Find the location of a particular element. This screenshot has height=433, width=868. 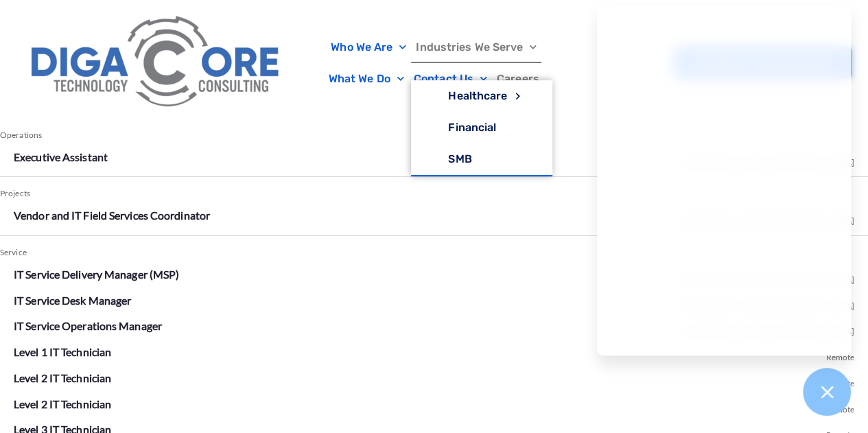

a: Industries We Serve is located at coordinates (476, 48).